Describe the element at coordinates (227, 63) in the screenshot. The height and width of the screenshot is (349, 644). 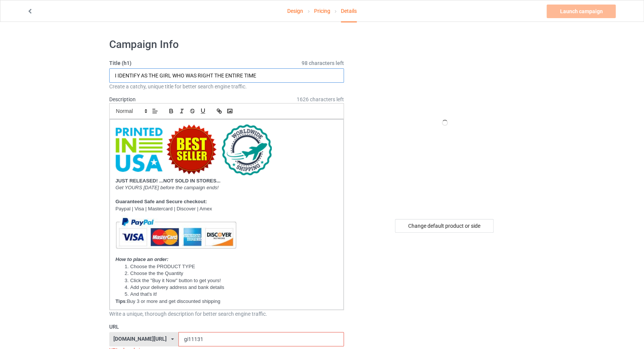
I see `label: Title (h1)` at that location.